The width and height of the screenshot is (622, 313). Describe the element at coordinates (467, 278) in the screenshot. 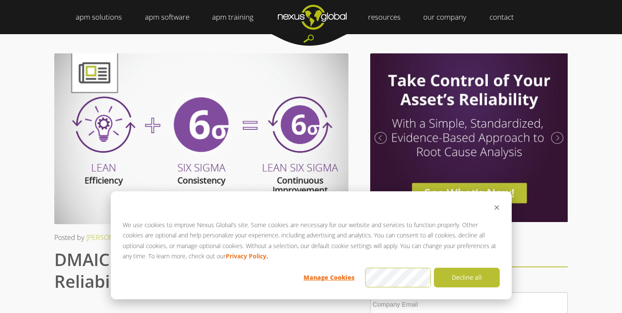

I see `button: Decline all` at that location.